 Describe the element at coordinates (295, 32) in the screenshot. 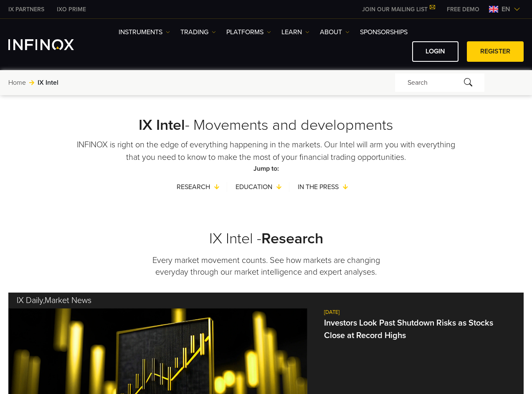

I see `a: Learn` at that location.